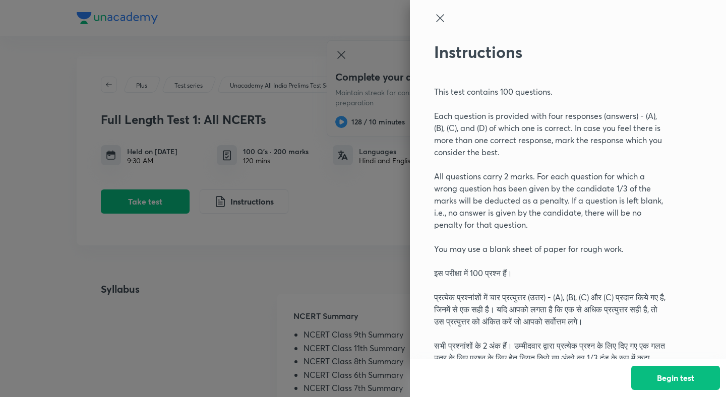 This screenshot has width=726, height=397. Describe the element at coordinates (551, 92) in the screenshot. I see `p: This test contains 100 questions.` at that location.